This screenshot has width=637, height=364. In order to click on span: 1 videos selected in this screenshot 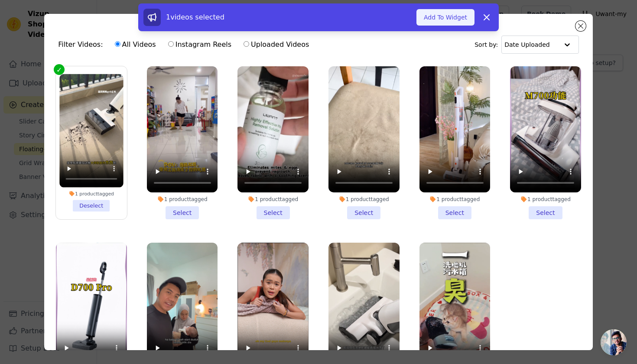, I will do `click(195, 17)`.